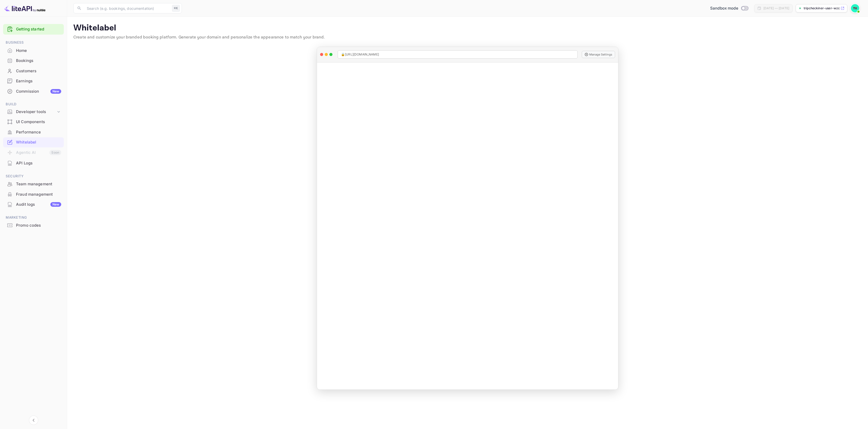 Image resolution: width=868 pixels, height=429 pixels. I want to click on a: Fraud management, so click(33, 194).